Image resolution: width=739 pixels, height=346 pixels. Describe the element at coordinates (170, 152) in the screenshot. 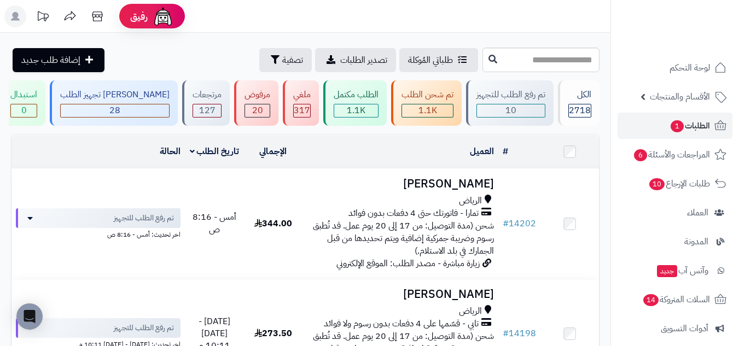

I see `a: الحالة` at that location.